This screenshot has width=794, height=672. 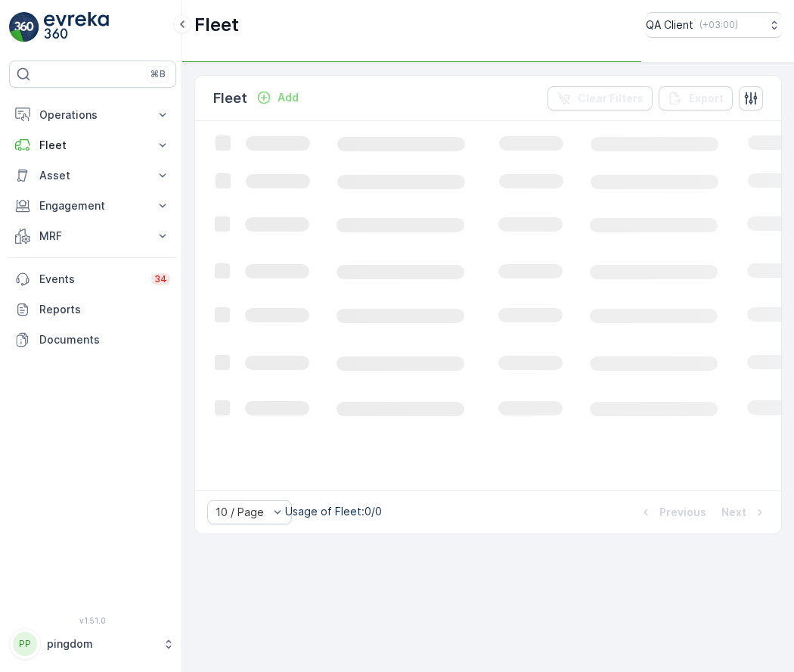 What do you see at coordinates (24, 27) in the screenshot?
I see `img: logo` at bounding box center [24, 27].